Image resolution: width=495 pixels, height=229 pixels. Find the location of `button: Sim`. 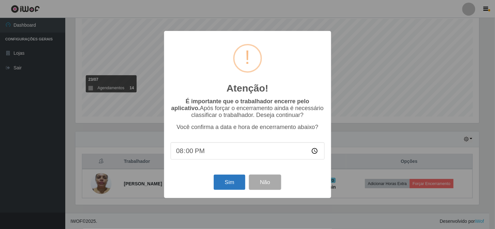

button: Sim is located at coordinates (229, 182).